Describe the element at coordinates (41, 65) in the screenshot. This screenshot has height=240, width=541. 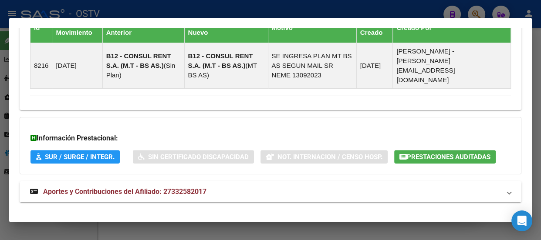
I see `td: 8216` at that location.